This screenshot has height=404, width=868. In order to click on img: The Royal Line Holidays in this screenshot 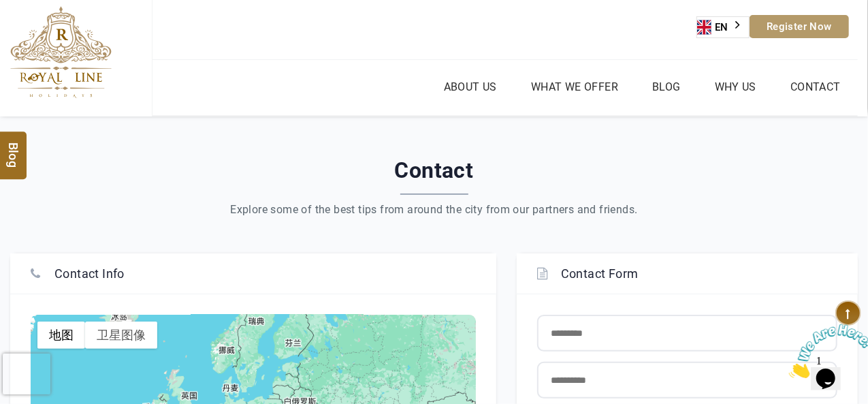, I will do `click(61, 52)`.